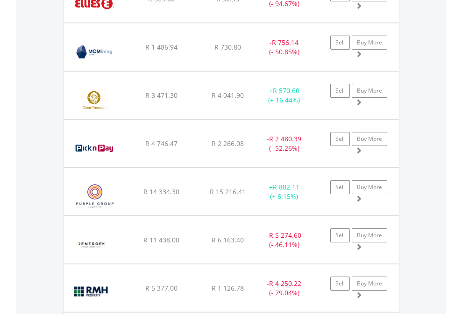 The image size is (462, 314). Describe the element at coordinates (92, 292) in the screenshot. I see `img: EQU.ZA.RMH.png` at that location.